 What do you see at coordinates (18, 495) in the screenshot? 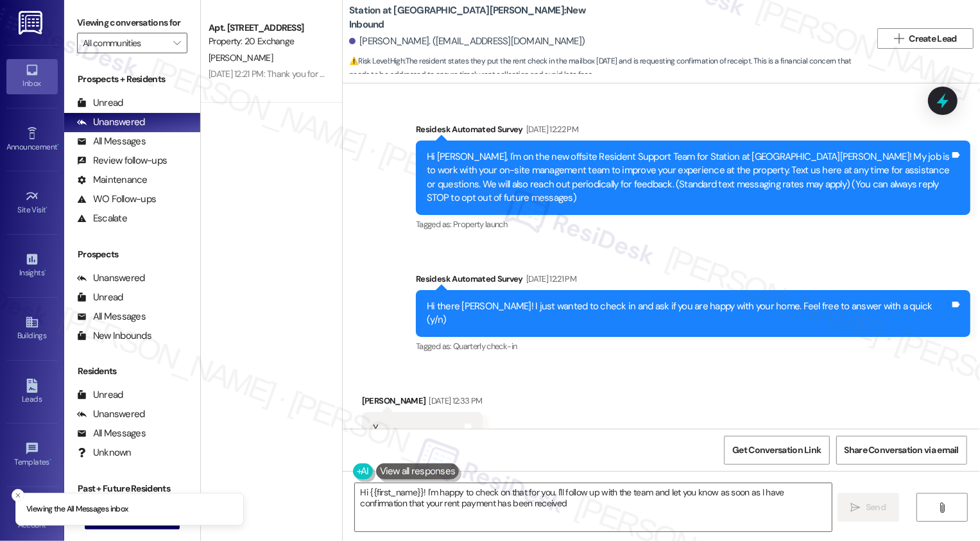
I see `button: Close toast` at bounding box center [18, 495].